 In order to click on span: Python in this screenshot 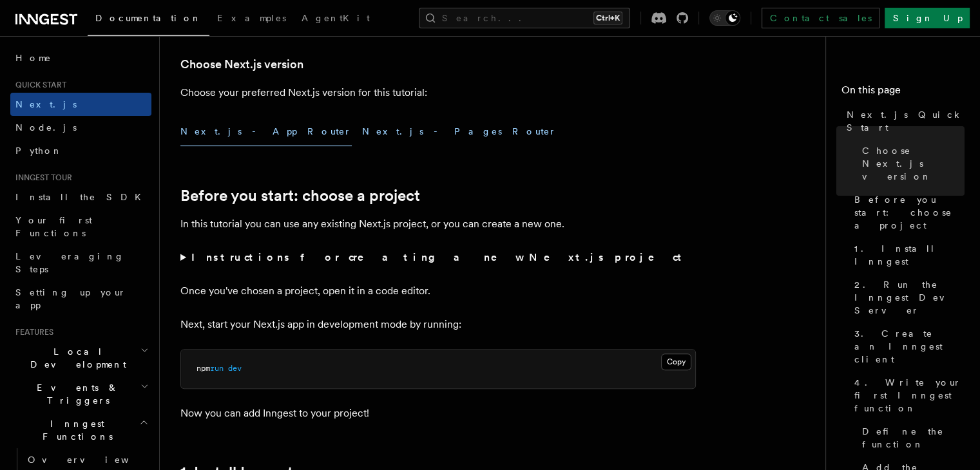, I will do `click(39, 151)`.